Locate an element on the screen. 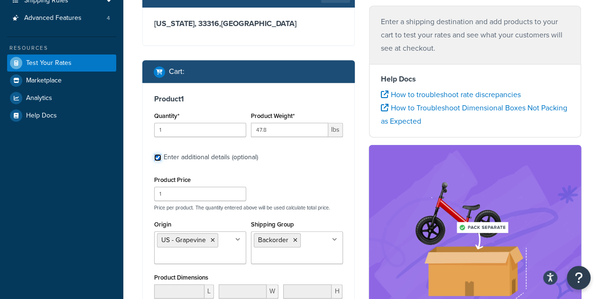 This screenshot has width=600, height=299. label: Product Dimensions is located at coordinates (181, 278).